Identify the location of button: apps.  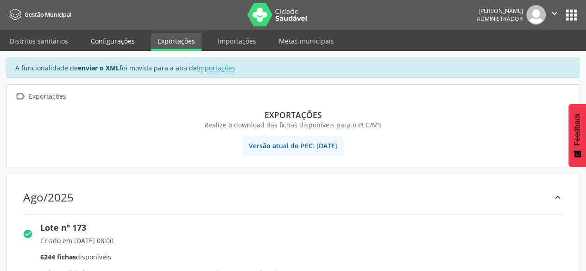
(571, 15).